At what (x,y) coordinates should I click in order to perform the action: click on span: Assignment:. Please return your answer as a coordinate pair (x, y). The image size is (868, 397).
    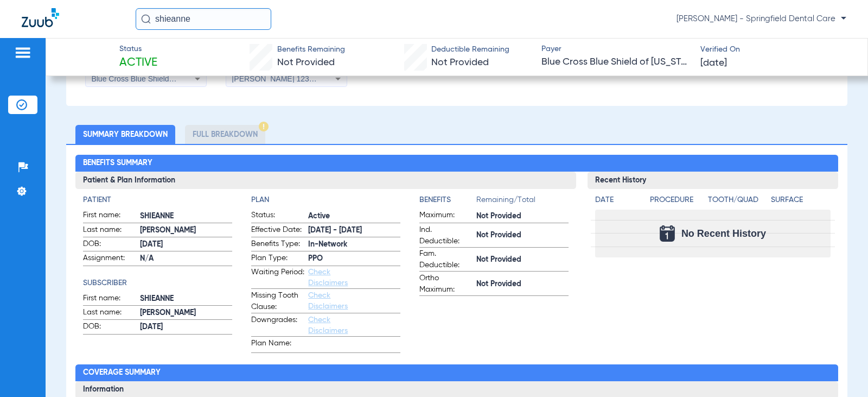
    Looking at the image, I should click on (110, 259).